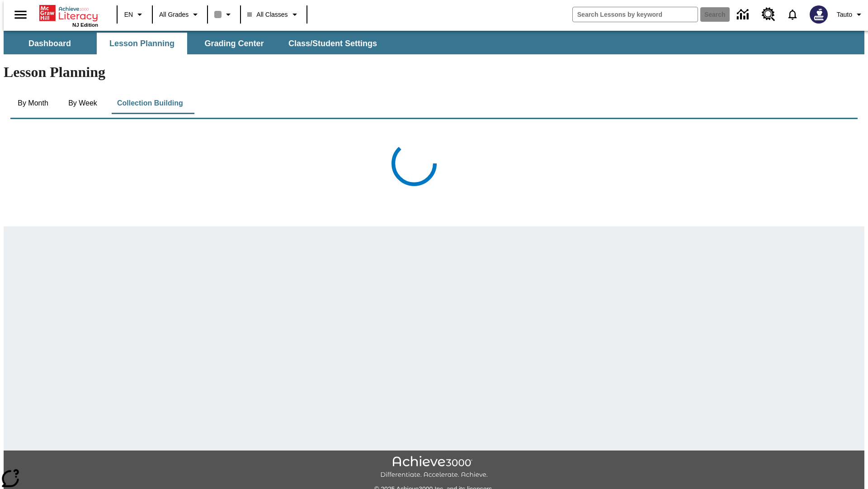 Image resolution: width=868 pixels, height=489 pixels. I want to click on button: Open side menu, so click(21, 15).